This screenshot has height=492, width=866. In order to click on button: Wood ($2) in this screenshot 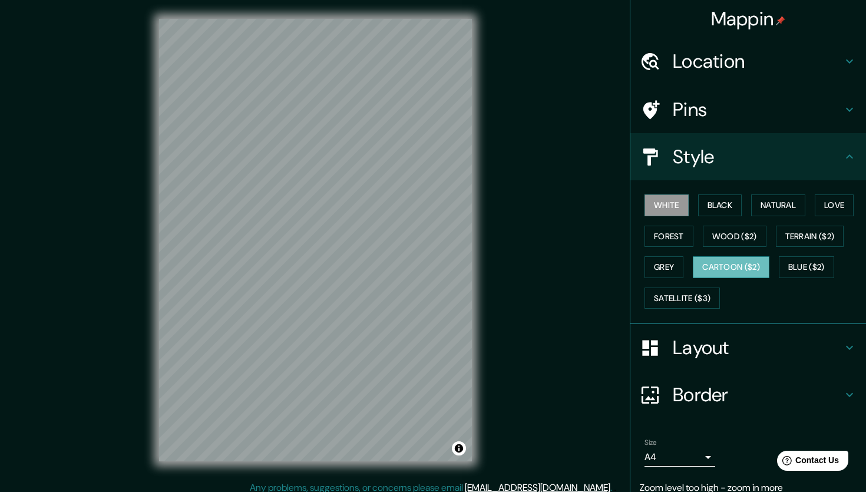, I will do `click(735, 236)`.